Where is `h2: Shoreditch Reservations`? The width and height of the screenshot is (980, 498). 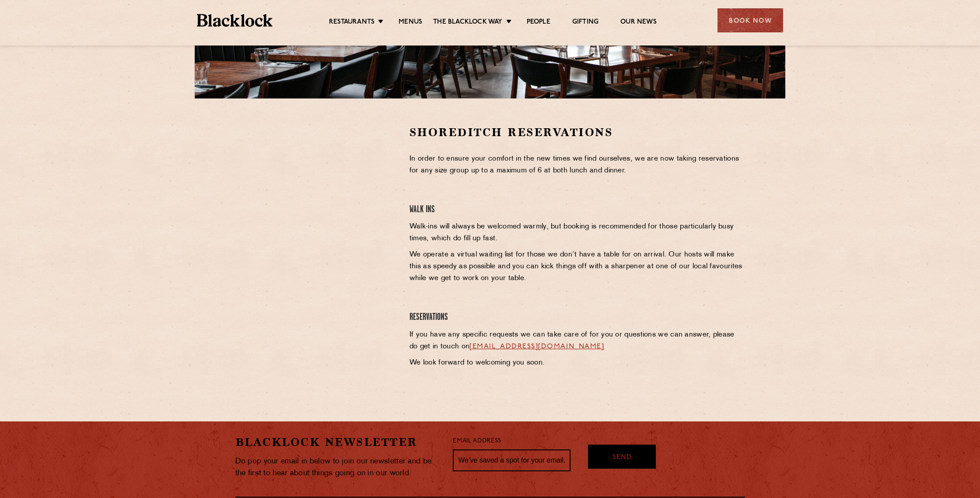 h2: Shoreditch Reservations is located at coordinates (577, 132).